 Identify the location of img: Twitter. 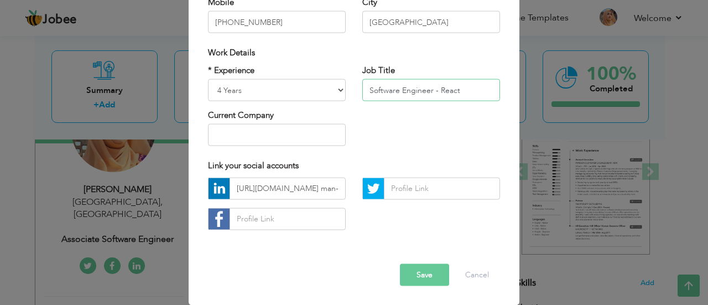
(373, 188).